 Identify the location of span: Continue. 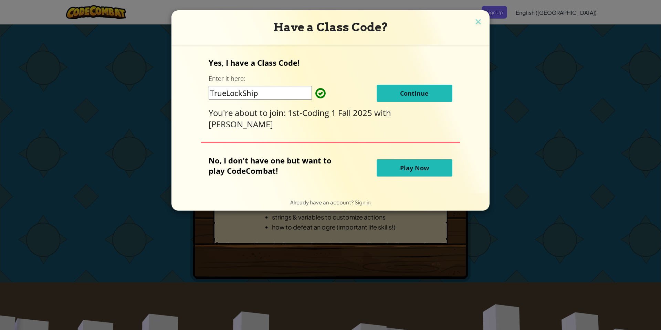
(414, 93).